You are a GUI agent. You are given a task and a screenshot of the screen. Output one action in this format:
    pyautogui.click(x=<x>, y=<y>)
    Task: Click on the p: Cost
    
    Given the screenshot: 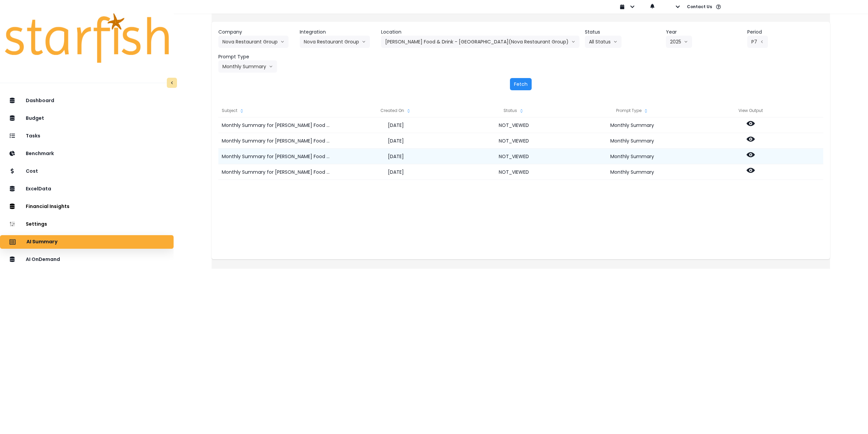 What is the action you would take?
    pyautogui.click(x=32, y=171)
    